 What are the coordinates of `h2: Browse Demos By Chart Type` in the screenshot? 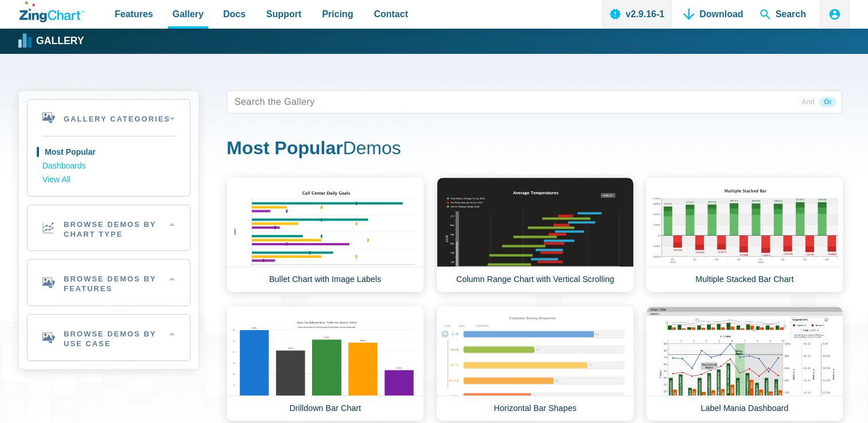 It's located at (108, 228).